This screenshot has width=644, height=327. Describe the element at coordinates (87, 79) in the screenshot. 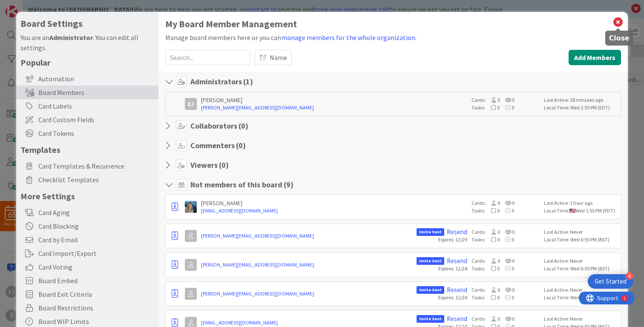

I see `div: Automation` at that location.